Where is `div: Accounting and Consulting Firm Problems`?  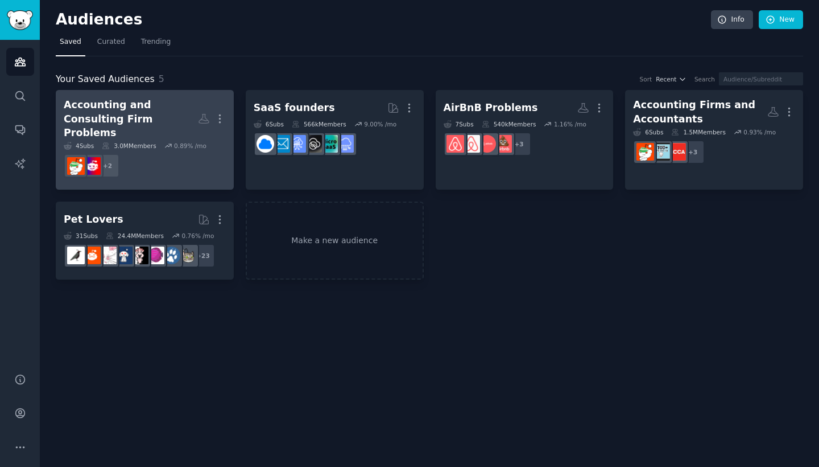 div: Accounting and Consulting Firm Problems is located at coordinates (131, 119).